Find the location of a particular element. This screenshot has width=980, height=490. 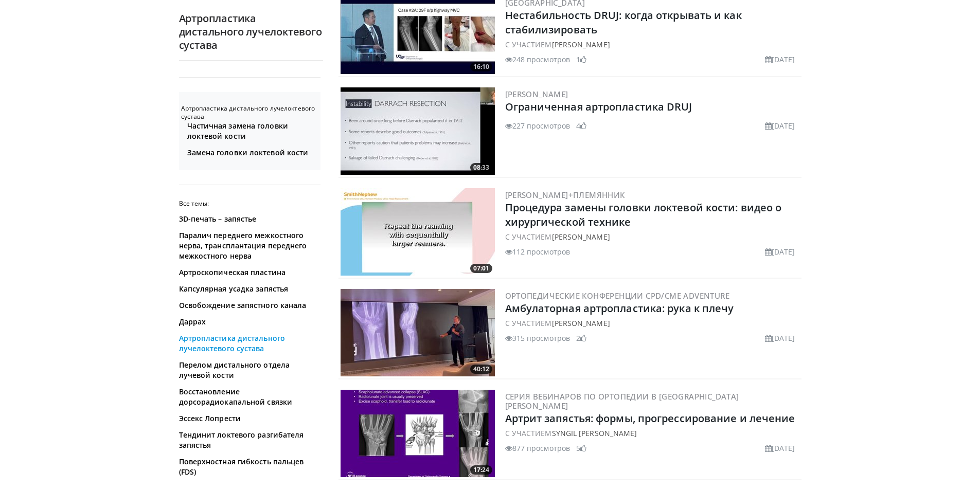

a: Нестабильность DRUJ: когда открывать и как стабилизировать is located at coordinates (623, 22).